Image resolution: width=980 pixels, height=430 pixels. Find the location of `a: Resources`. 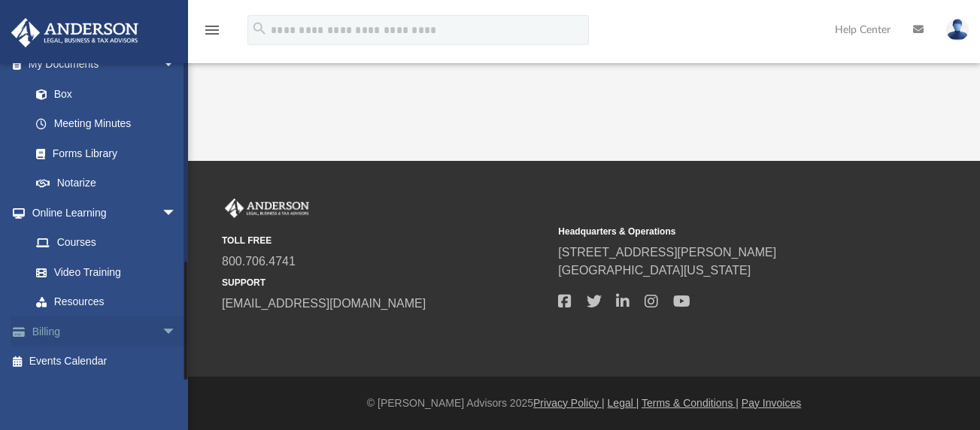

a: Resources is located at coordinates (106, 302).